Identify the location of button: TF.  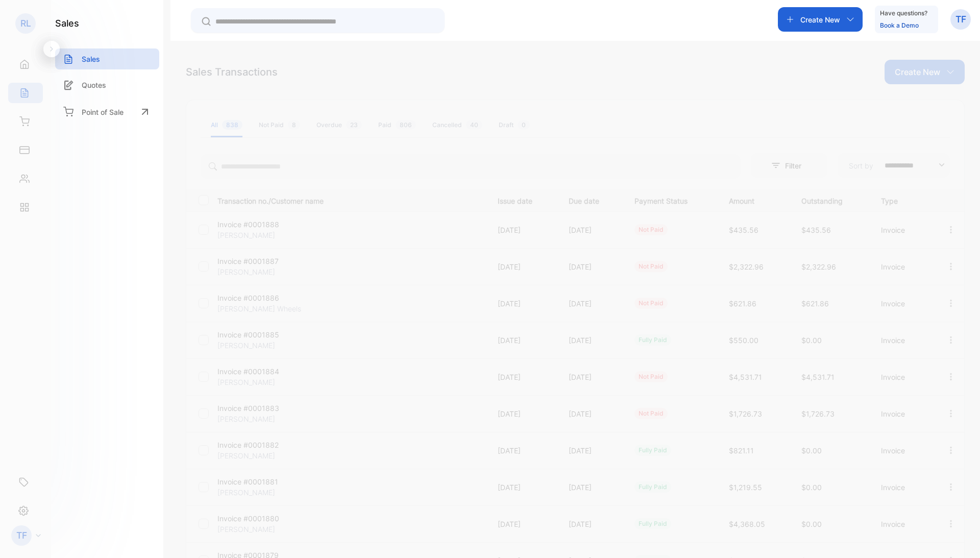
(960, 20).